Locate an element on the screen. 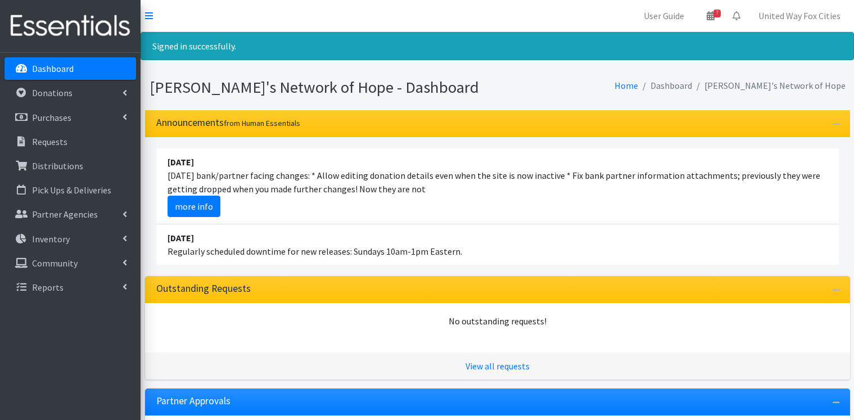 This screenshot has height=420, width=854. a: United Way Fox Cities is located at coordinates (800, 16).